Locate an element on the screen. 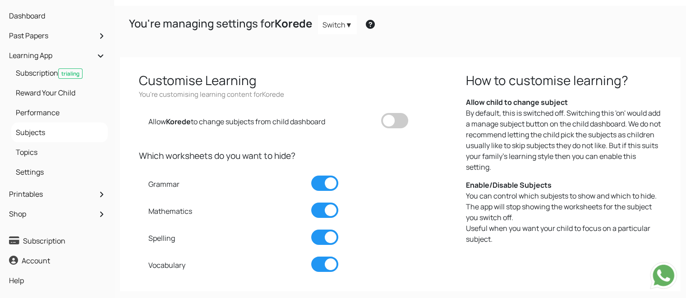 This screenshot has width=686, height=298. a: Account is located at coordinates (57, 261).